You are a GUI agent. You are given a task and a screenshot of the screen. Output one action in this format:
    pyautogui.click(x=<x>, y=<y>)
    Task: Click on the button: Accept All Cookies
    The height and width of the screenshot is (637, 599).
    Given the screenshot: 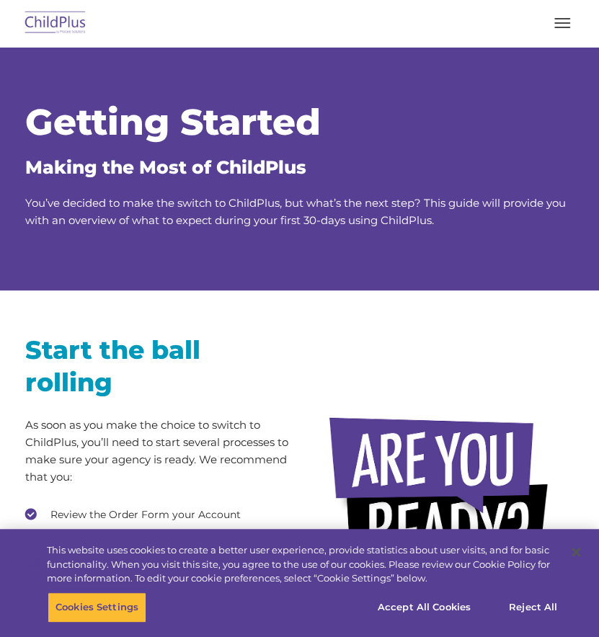 What is the action you would take?
    pyautogui.click(x=424, y=608)
    